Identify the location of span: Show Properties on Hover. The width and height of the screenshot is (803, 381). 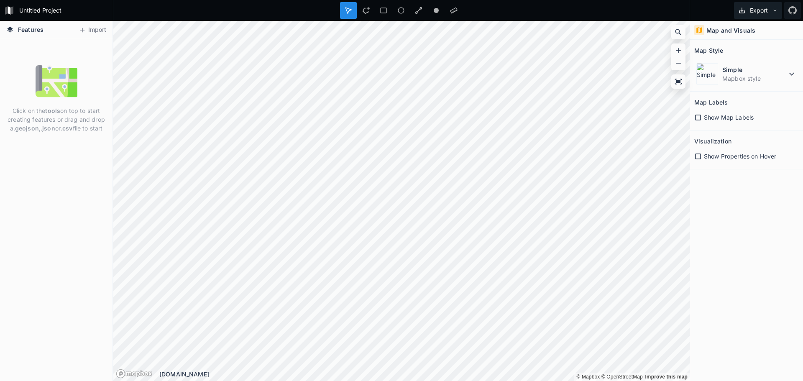
(740, 156).